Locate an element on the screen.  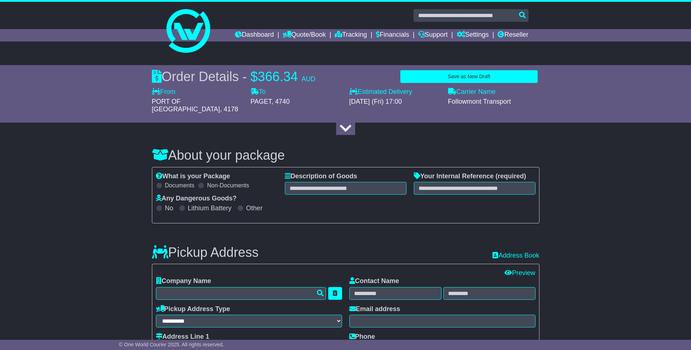
h3: Pickup Address is located at coordinates (205, 253).